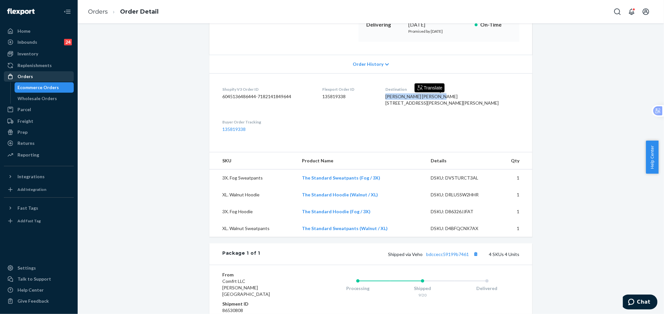 The width and height of the screenshot is (664, 314). What do you see at coordinates (349, 96) in the screenshot?
I see `dd: 135819338` at bounding box center [349, 96].